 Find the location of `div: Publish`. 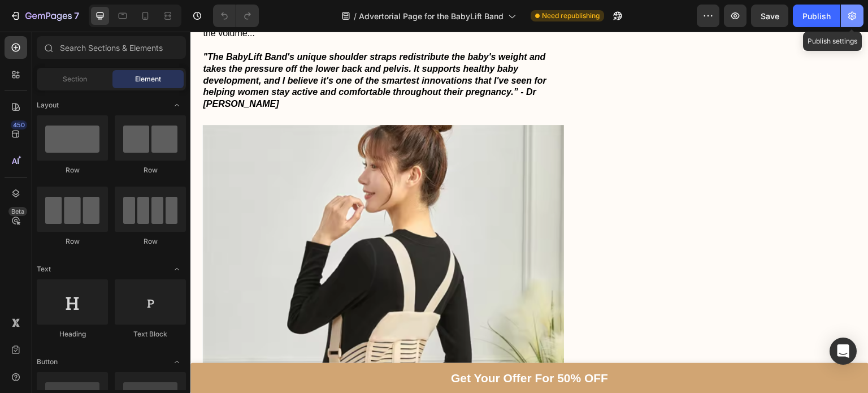

div: Publish is located at coordinates (817, 16).